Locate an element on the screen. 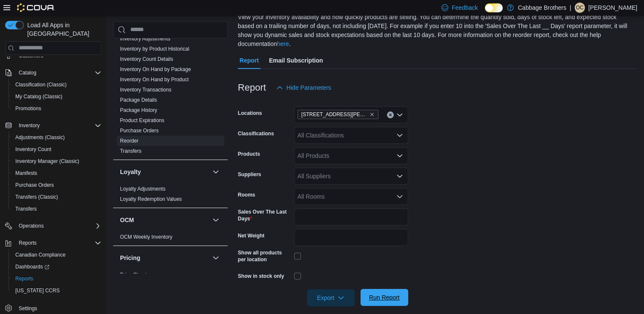 The width and height of the screenshot is (644, 314). a: Inventory Transactions is located at coordinates (146, 90).